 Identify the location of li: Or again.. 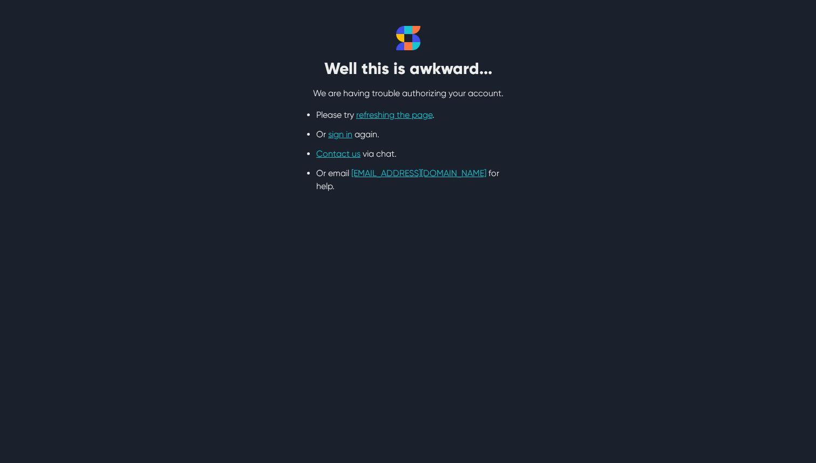
(408, 134).